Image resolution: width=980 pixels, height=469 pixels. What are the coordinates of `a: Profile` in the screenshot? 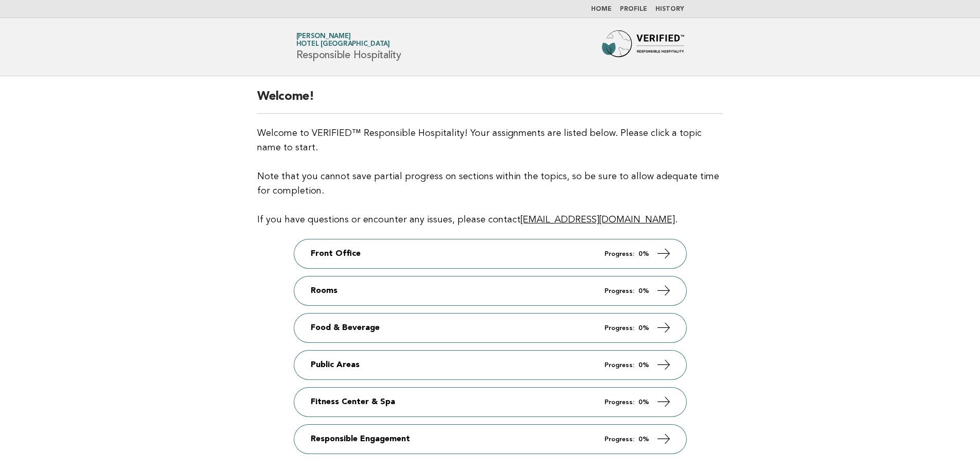 It's located at (633, 10).